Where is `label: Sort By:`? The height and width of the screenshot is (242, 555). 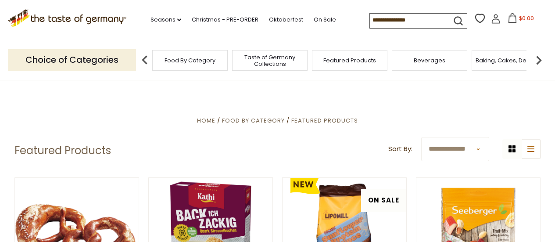
label: Sort By: is located at coordinates (400, 149).